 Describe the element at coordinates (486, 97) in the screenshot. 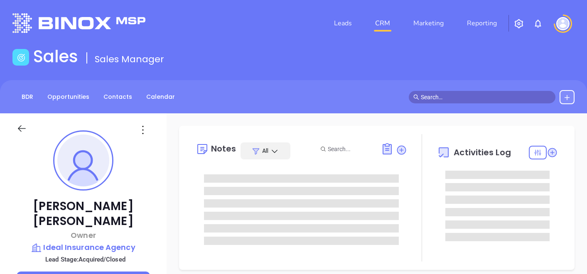

I see `input: Search…` at that location.